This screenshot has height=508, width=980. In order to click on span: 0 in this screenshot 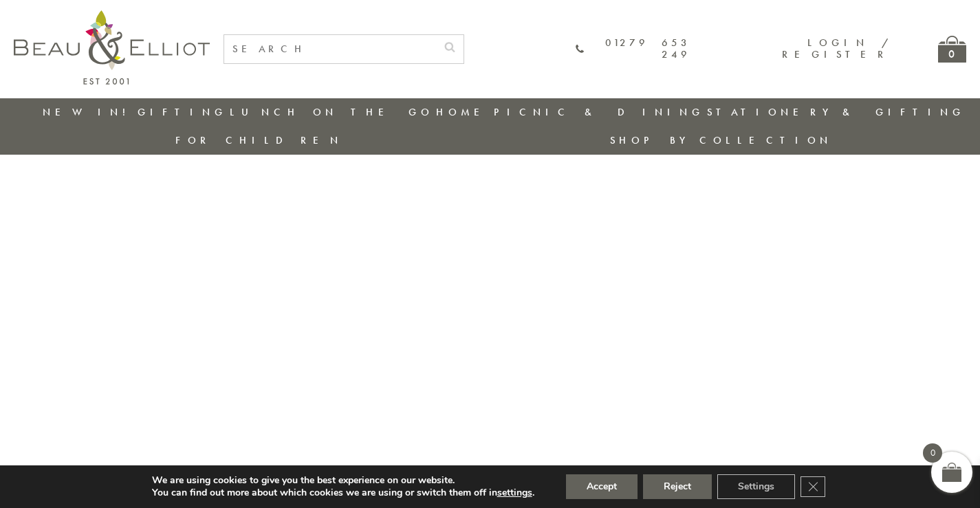, I will do `click(933, 454)`.